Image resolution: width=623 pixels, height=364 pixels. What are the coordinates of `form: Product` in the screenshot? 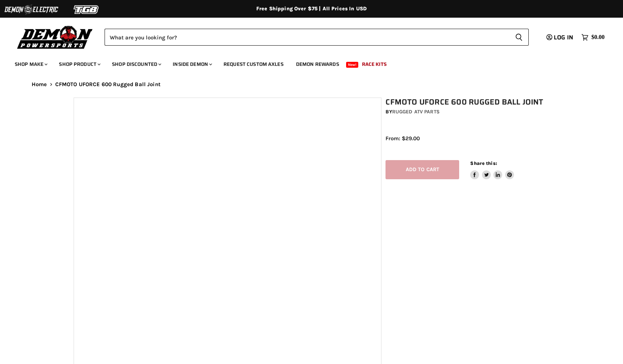 It's located at (317, 37).